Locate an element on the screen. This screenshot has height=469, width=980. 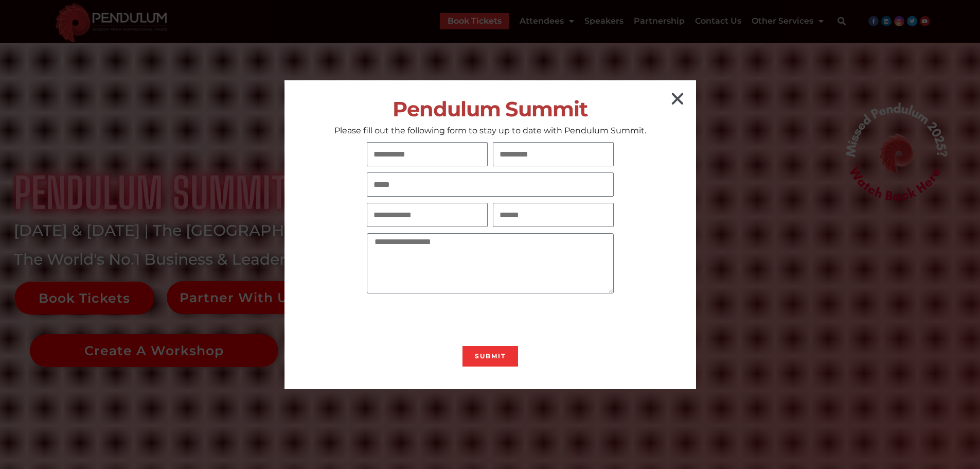
h2: Pendulum Summit is located at coordinates (491, 108).